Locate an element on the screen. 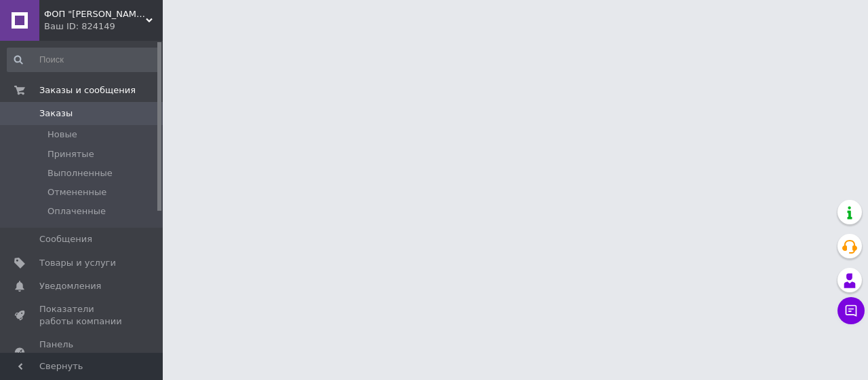 The height and width of the screenshot is (380, 868). span: ФОП "Стегачев Н. А." is located at coordinates (95, 14).